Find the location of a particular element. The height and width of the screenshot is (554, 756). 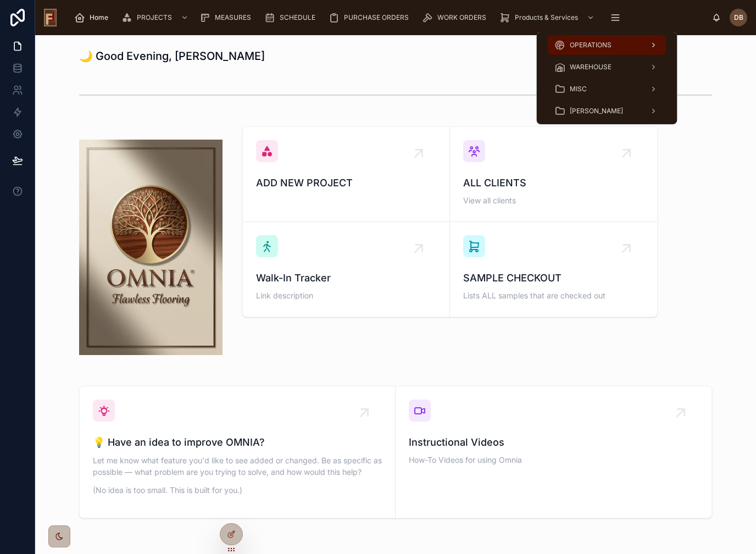

span: PURCHASE ORDERS is located at coordinates (376, 18).